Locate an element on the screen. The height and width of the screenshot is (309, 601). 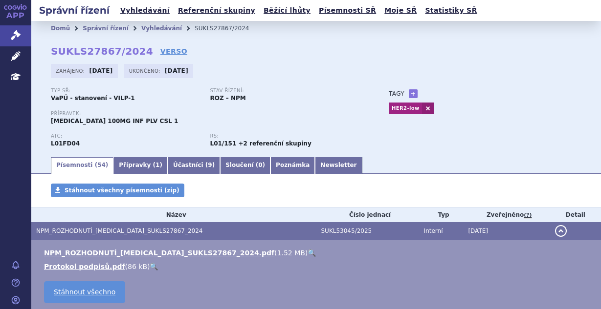
span: 86 kB is located at coordinates (137, 267).